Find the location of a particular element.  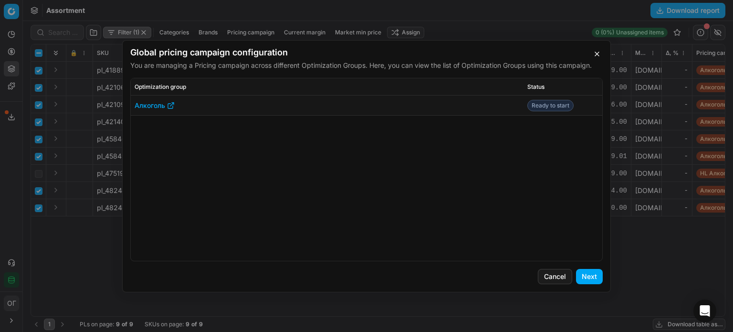

button: Cancel is located at coordinates (555, 276).